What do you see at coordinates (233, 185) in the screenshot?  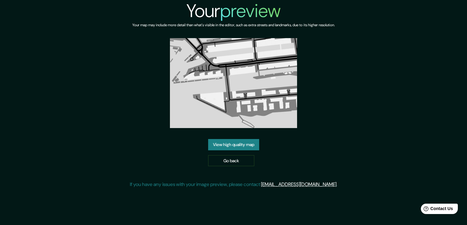 I see `p: If you have any issues with your image preview, please contact .` at bounding box center [233, 185].